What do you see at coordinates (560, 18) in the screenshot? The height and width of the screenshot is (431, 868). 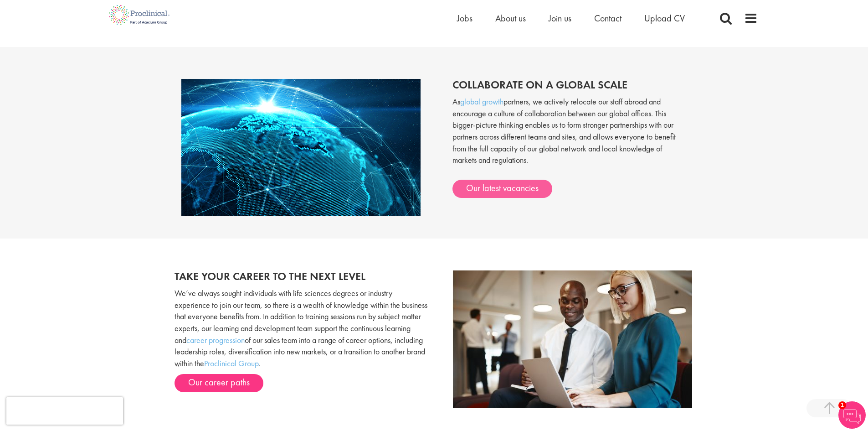 I see `span: Join us` at bounding box center [560, 18].